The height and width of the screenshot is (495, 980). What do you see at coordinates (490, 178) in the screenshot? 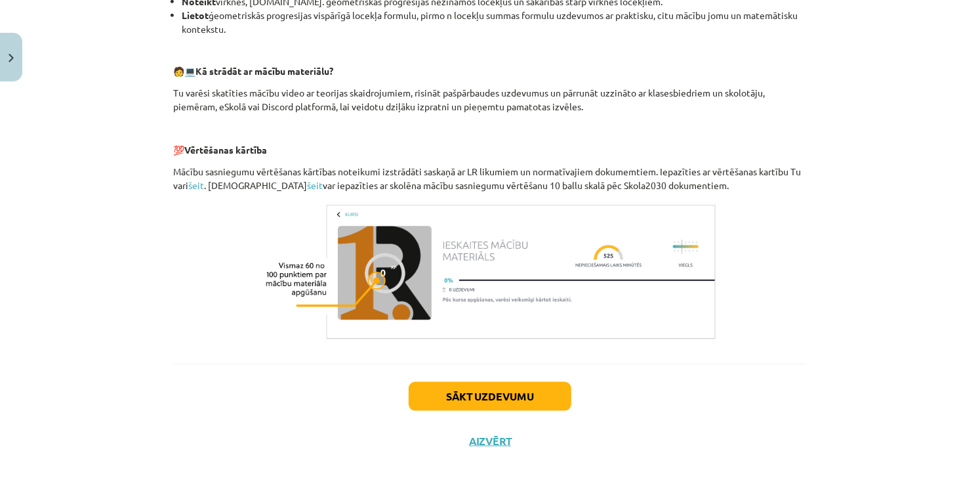
I see `p: Mācību sasniegumu vērtēšanas kārtības noteikumi izstrādāti saskaņā ar LR likumiem un normatīvajie...` at bounding box center [490, 178].